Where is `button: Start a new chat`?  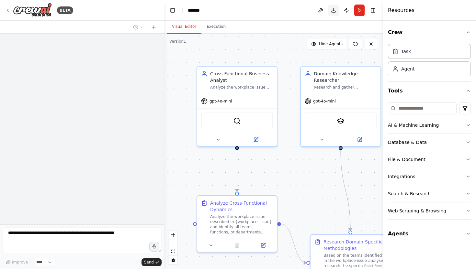 button: Start a new chat is located at coordinates (154, 27).